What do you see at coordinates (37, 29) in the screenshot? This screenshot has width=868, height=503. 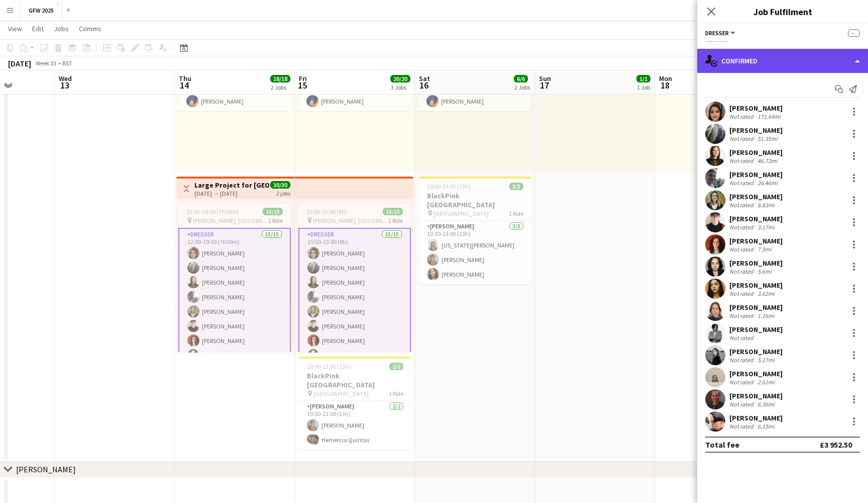 I see `span: Edit` at bounding box center [37, 29].